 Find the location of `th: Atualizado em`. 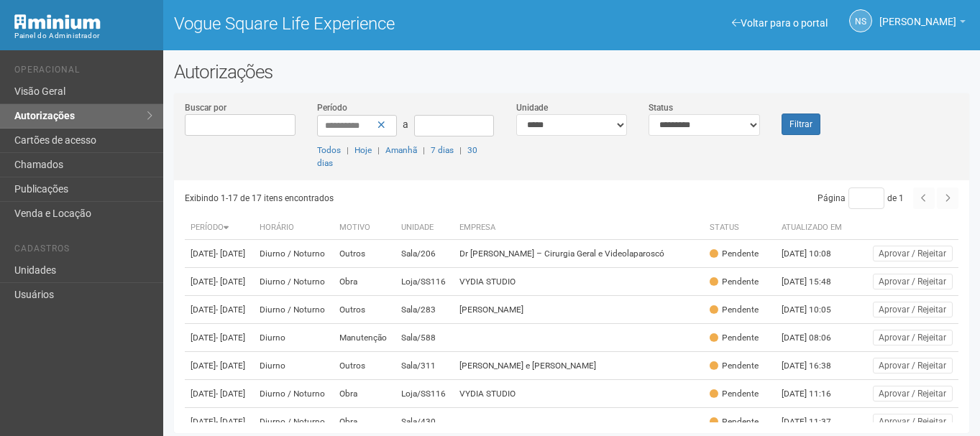

th: Atualizado em is located at coordinates (815, 228).